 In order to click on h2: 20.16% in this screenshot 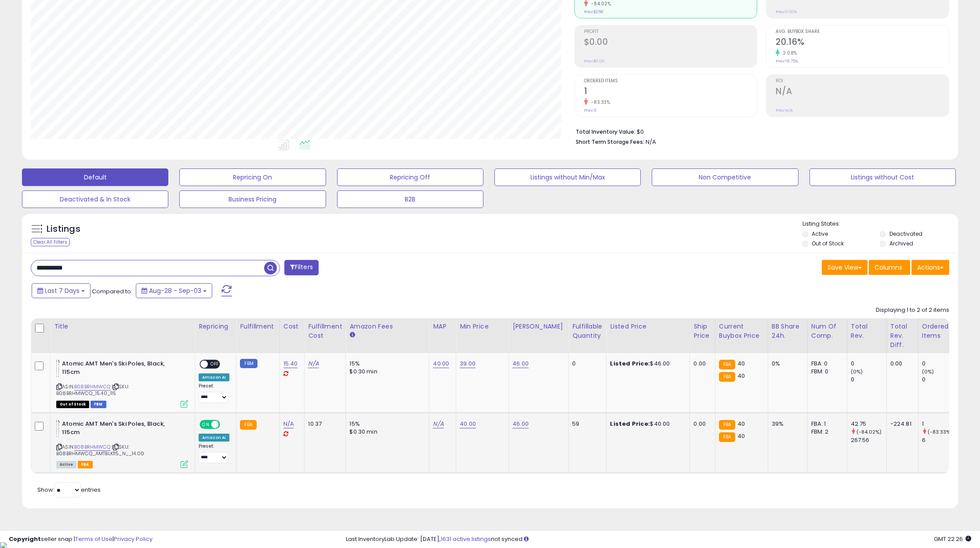, I will do `click(863, 42)`.